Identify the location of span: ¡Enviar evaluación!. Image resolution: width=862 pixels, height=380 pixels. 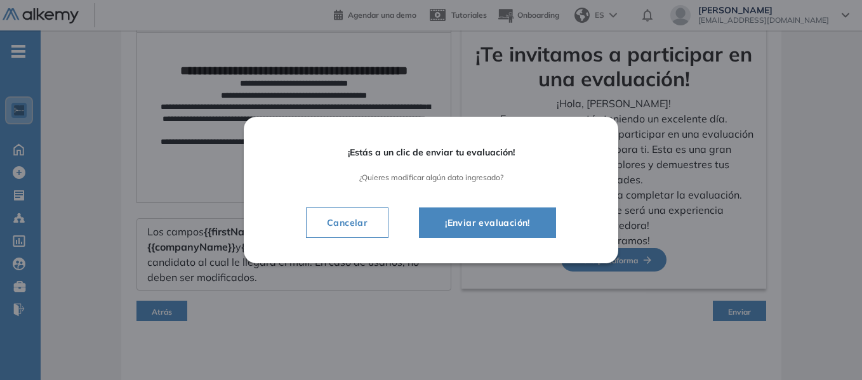
(488, 223).